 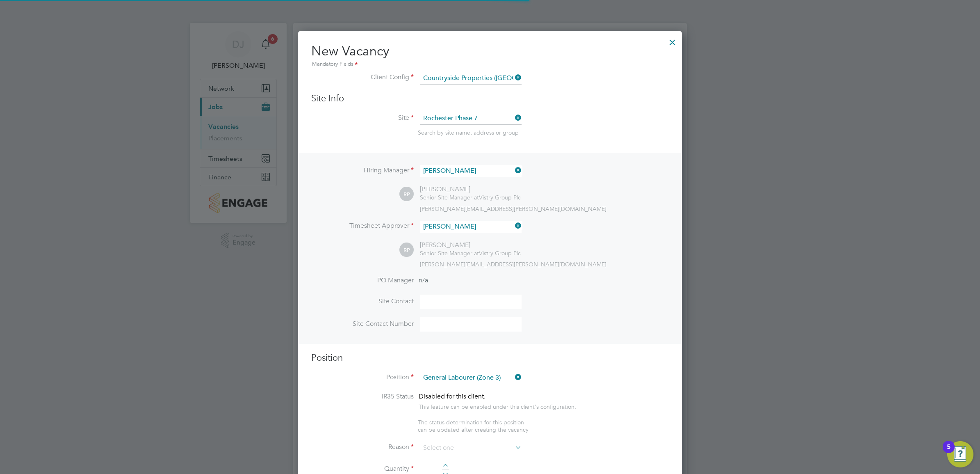 I want to click on div: Mandatory Fields, so click(x=490, y=64).